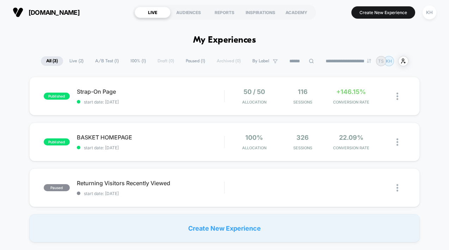 The width and height of the screenshot is (449, 250). Describe the element at coordinates (303, 138) in the screenshot. I see `span: 326` at that location.